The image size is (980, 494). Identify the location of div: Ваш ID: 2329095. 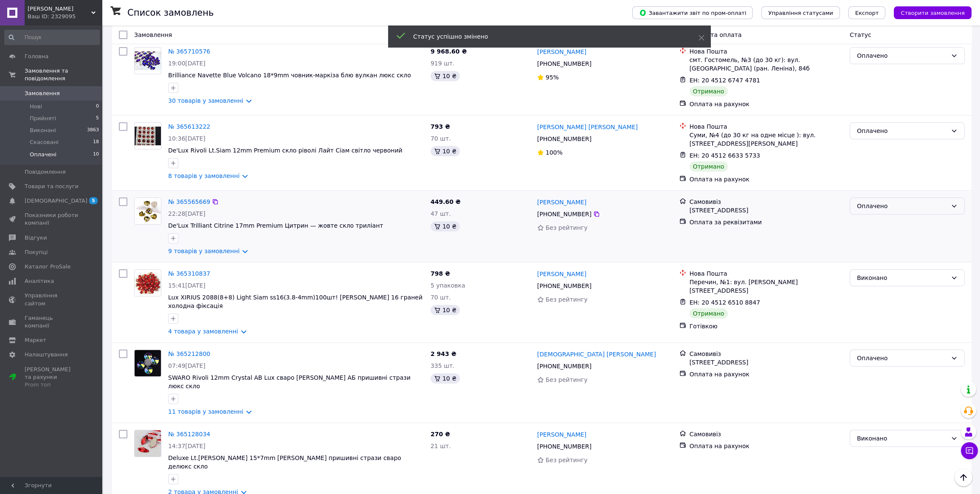
(64, 16).